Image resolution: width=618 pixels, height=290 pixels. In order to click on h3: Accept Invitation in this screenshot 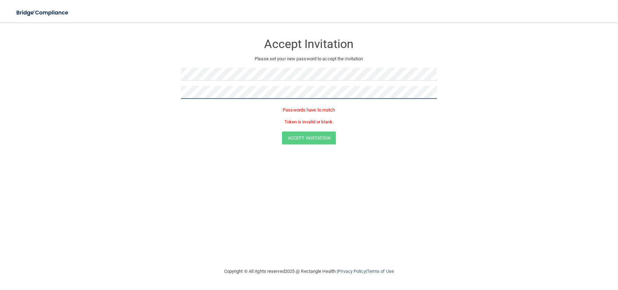, I will do `click(309, 44)`.